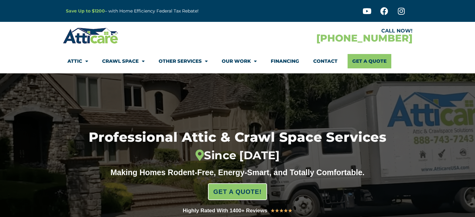 This screenshot has width=475, height=217. Describe the element at coordinates (237, 61) in the screenshot. I see `nav: Menu` at that location.